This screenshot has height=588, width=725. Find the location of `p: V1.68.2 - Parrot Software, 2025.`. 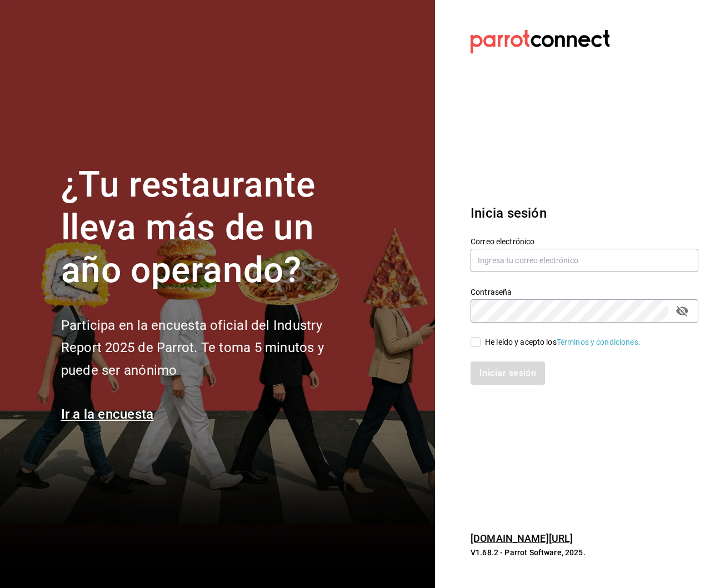

p: V1.68.2 - Parrot Software, 2025. is located at coordinates (584, 552).